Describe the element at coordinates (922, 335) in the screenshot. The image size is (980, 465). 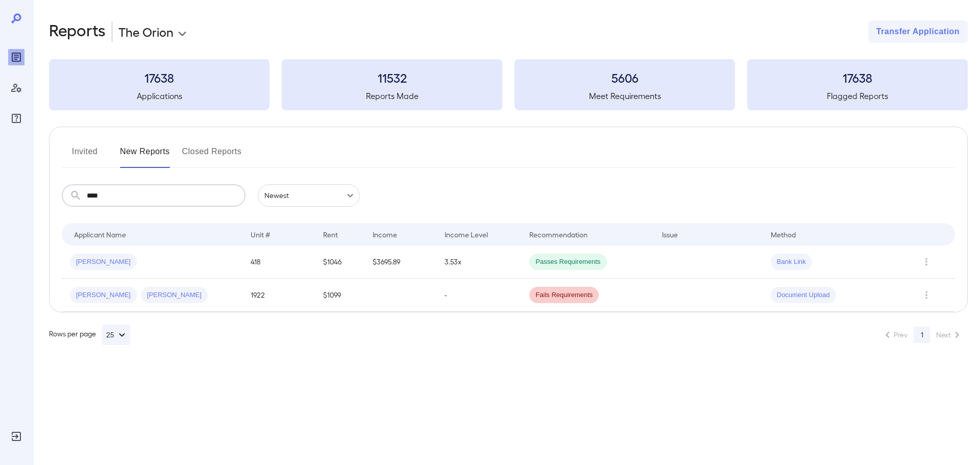
I see `nav: pagination navigation` at that location.